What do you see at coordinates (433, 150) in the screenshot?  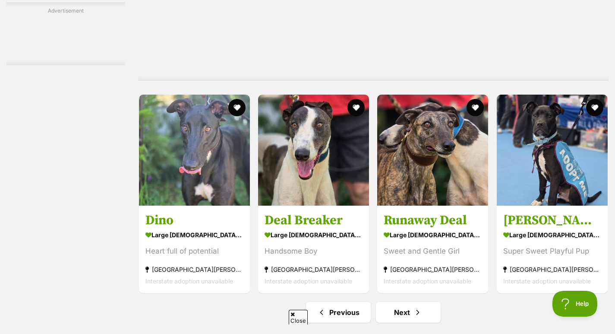 I see `img: Runaway Deal - Greyhound Dog` at bounding box center [433, 150].